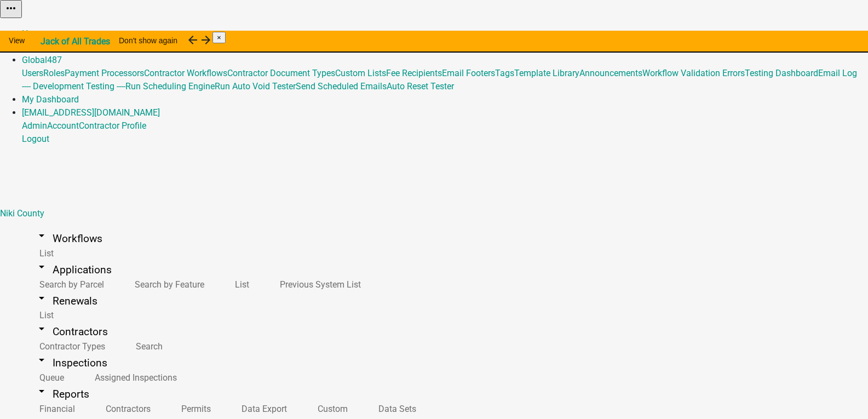 The width and height of the screenshot is (868, 419). I want to click on a: Logout, so click(36, 139).